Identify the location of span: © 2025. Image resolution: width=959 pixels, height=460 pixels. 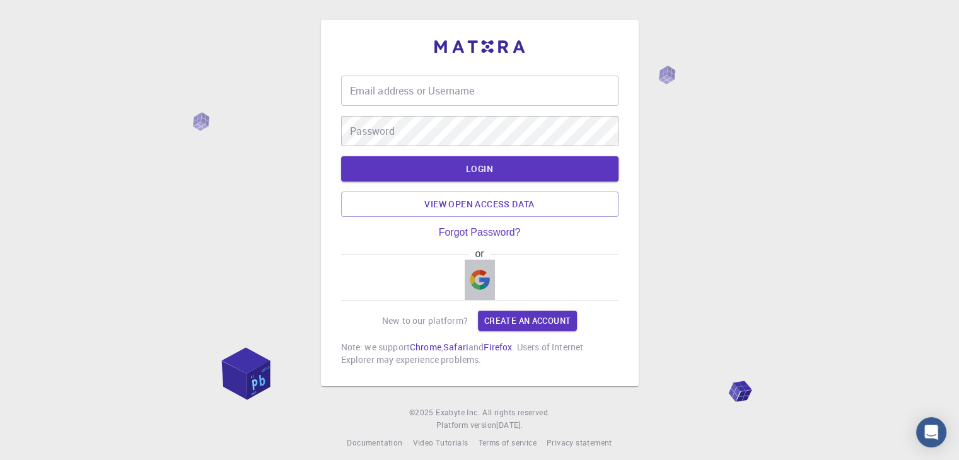
(422, 413).